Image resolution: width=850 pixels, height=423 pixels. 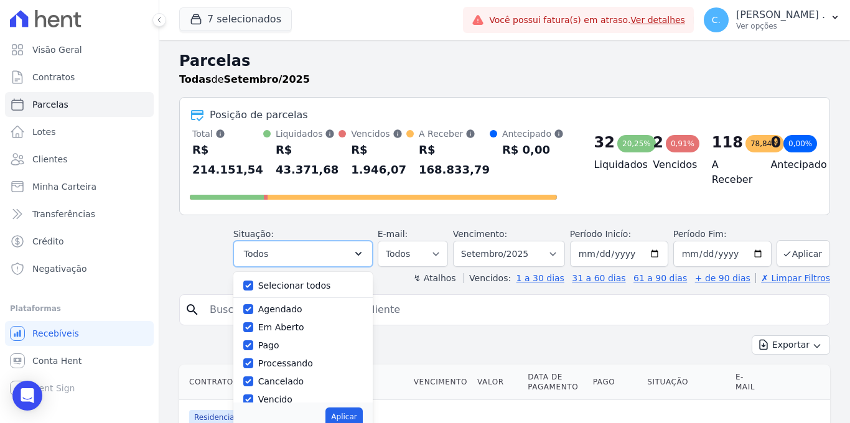 I want to click on a: 61 a 90 dias, so click(x=660, y=278).